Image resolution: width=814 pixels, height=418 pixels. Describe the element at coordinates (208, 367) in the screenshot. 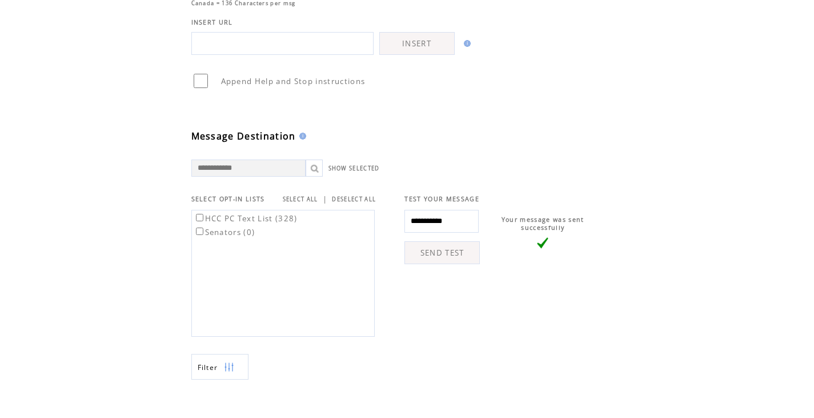

I see `span: Show filters` at that location.